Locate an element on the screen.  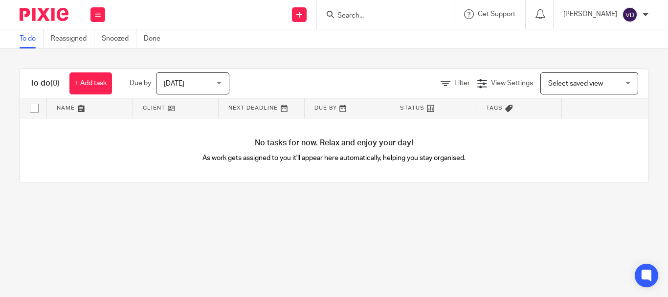
input: Search is located at coordinates (381, 16).